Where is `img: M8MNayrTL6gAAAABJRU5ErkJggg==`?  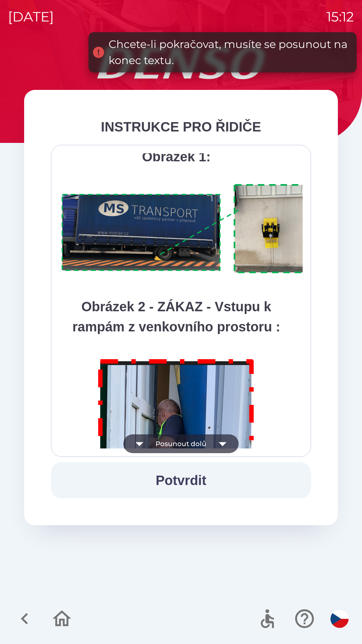 img: M8MNayrTL6gAAAABJRU5ErkJggg== is located at coordinates (176, 473).